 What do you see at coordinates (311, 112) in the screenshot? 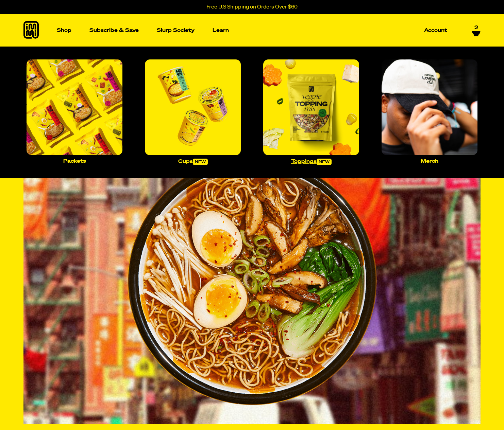
I see `a: Toppingsnew` at bounding box center [311, 112].